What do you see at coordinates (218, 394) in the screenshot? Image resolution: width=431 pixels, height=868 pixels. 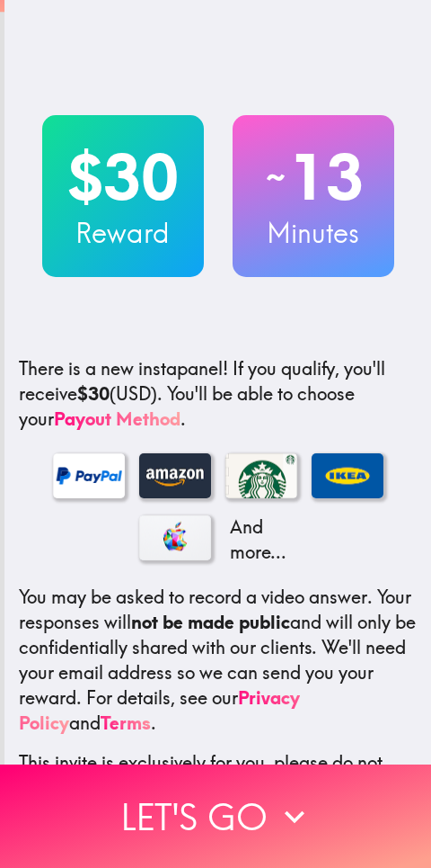 I see `p: If you qualify, you'll receive (USD) . You'll be able to choose your .` at bounding box center [218, 394].